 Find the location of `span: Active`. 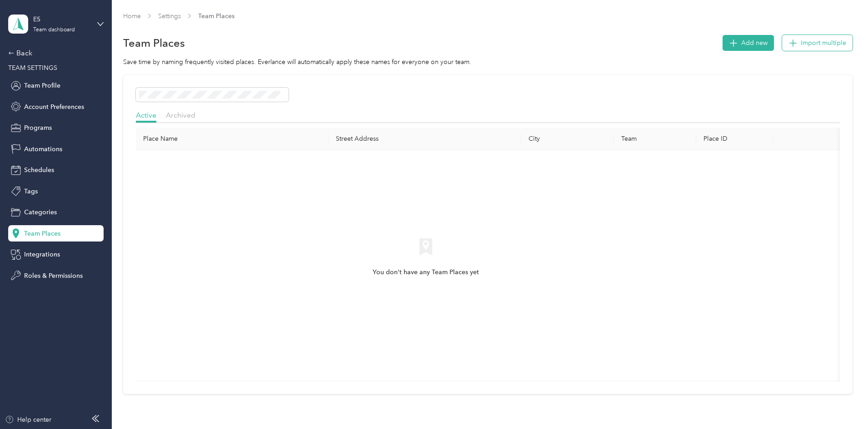

span: Active is located at coordinates (146, 115).